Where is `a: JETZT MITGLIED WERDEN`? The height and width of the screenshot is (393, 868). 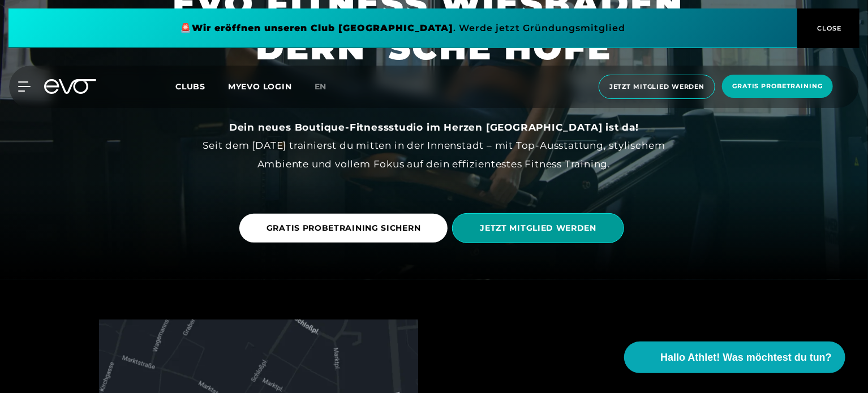
a: JETZT MITGLIED WERDEN is located at coordinates (540, 228).